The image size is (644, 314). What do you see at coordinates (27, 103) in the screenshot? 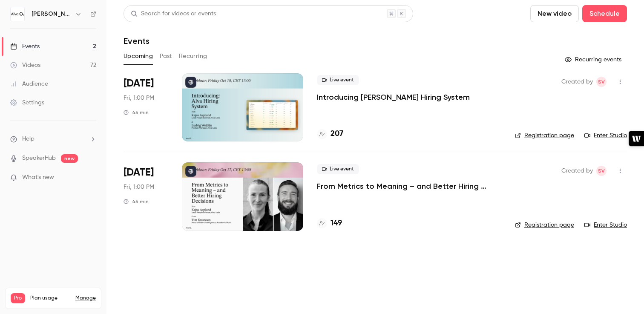
I see `div: Settings` at bounding box center [27, 103].